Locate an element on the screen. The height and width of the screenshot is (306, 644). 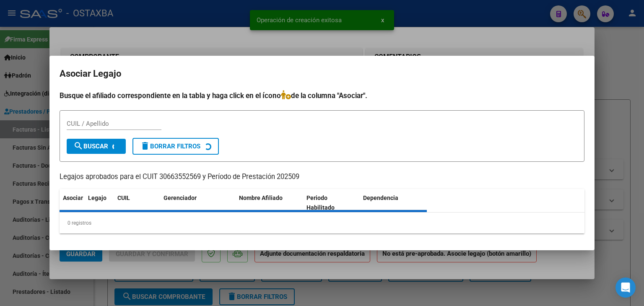
span: Dependencia is located at coordinates (381, 198).